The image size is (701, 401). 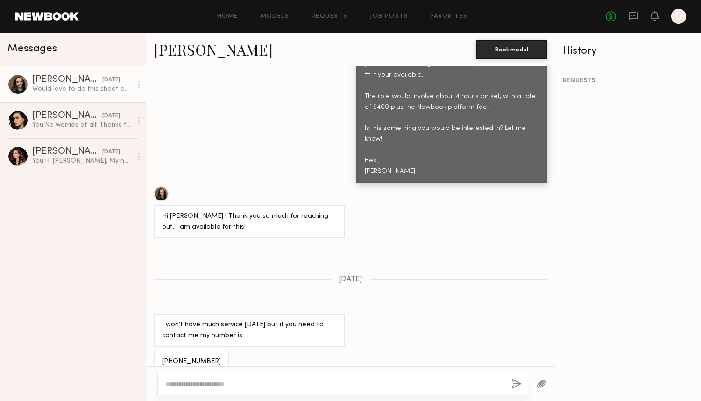 I want to click on a: D, so click(x=679, y=16).